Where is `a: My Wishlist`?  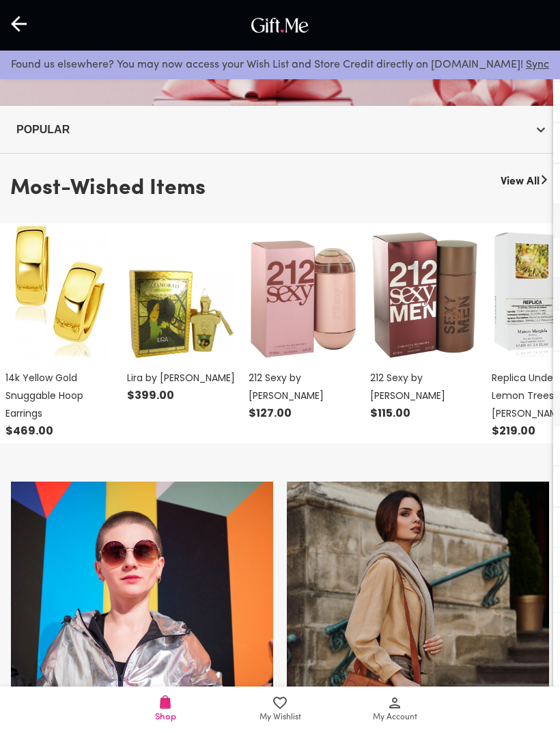
a: My Wishlist is located at coordinates (280, 710).